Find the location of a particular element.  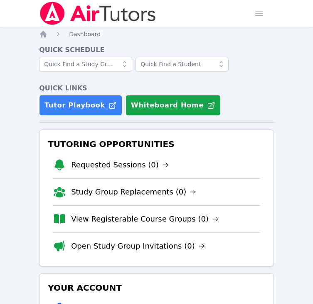

a: Tutor Playbook is located at coordinates (81, 105).